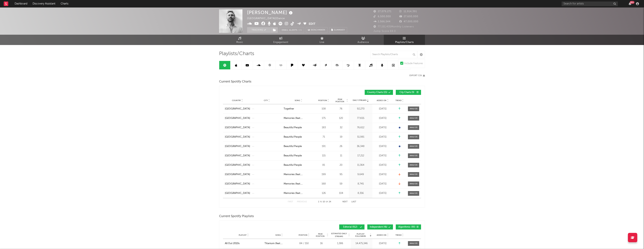  I want to click on span: 27,600,000, so click(409, 16).